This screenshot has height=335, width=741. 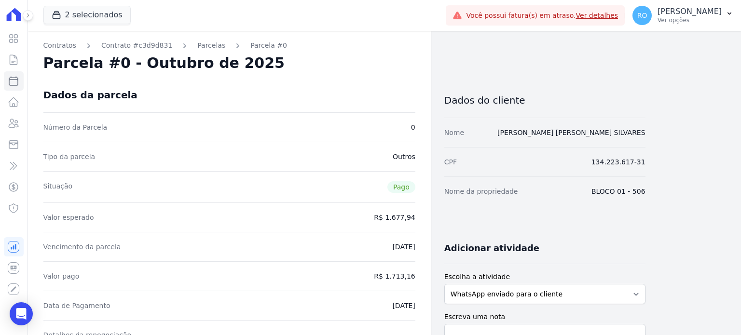 What do you see at coordinates (77, 306) in the screenshot?
I see `dt: Data de Pagamento` at bounding box center [77, 306].